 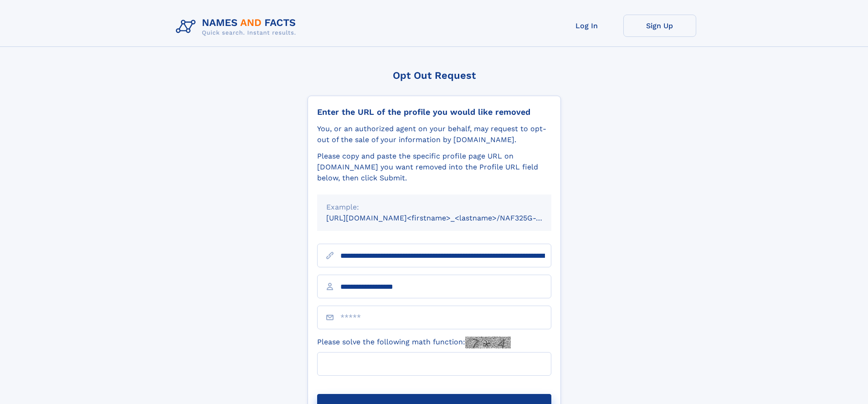 I want to click on img: Logo Names and Facts, so click(x=238, y=27).